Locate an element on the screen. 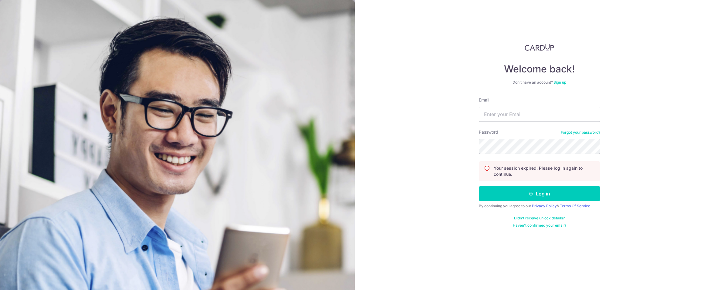 This screenshot has height=290, width=724. a: Terms Of Service is located at coordinates (575, 206).